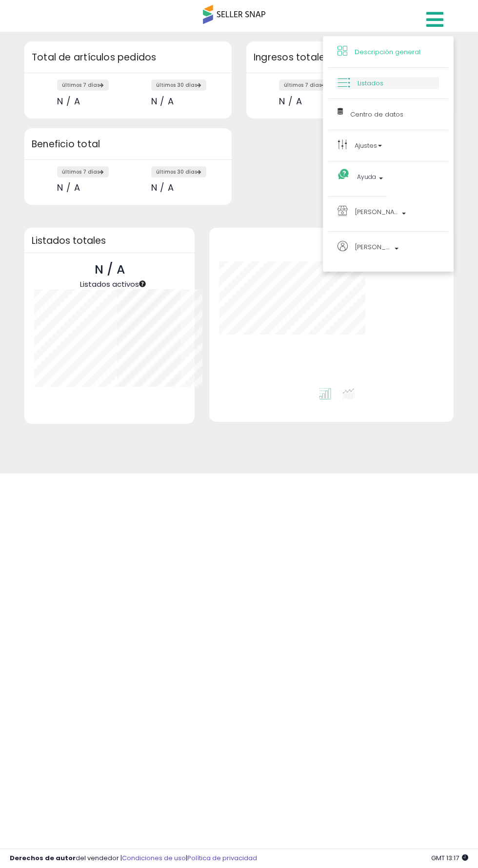 Image resolution: width=478 pixels, height=868 pixels. Describe the element at coordinates (388, 114) in the screenshot. I see `a: Centro de datos` at that location.